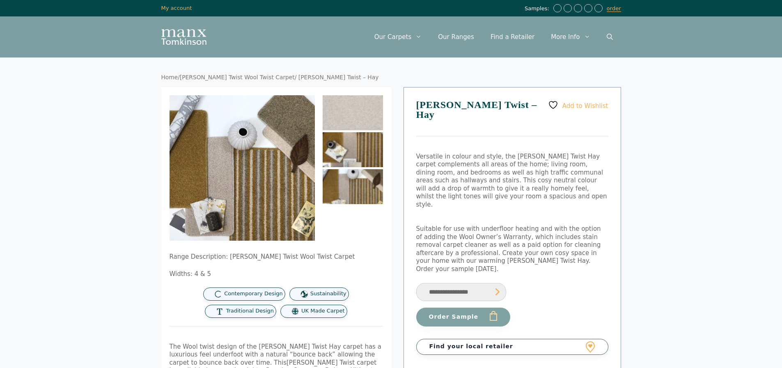  Describe the element at coordinates (353, 186) in the screenshot. I see `img: Tomkinson Twist - Hay - Image 3` at that location.